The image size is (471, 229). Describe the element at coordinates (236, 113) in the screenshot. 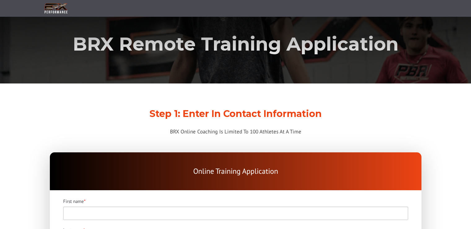

I see `span: Step 1: Enter In Contact Information` at that location.